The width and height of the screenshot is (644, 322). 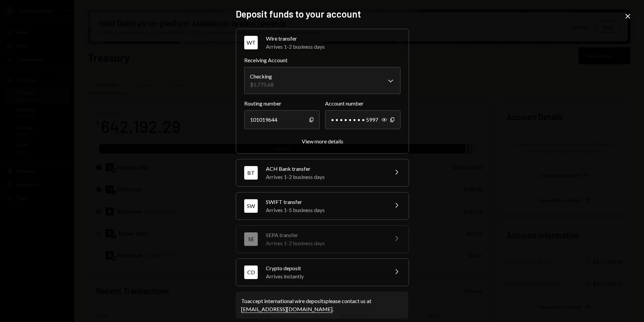 What do you see at coordinates (282, 120) in the screenshot?
I see `div: 101019644` at bounding box center [282, 120].